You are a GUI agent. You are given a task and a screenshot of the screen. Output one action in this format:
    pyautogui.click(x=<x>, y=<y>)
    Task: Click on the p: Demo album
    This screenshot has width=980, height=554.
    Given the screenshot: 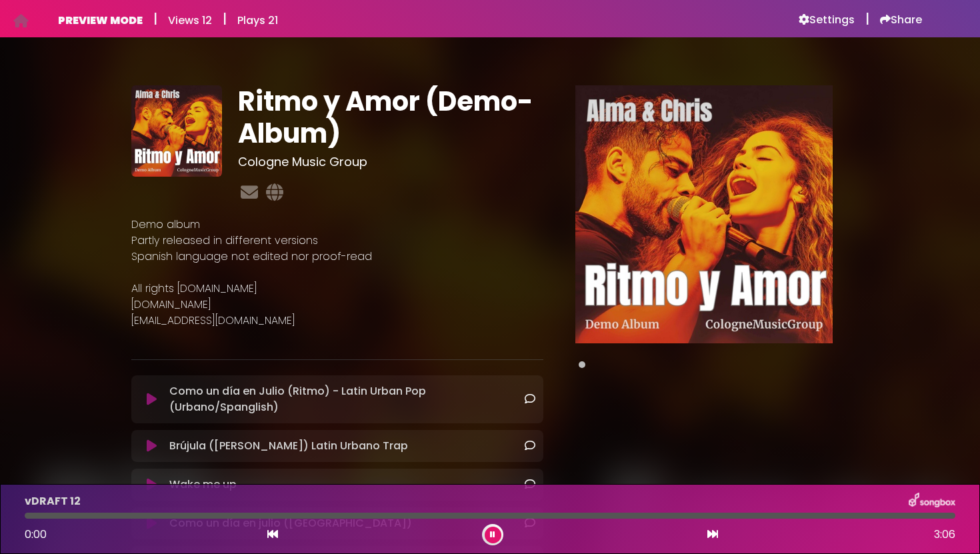 What is the action you would take?
    pyautogui.click(x=337, y=225)
    